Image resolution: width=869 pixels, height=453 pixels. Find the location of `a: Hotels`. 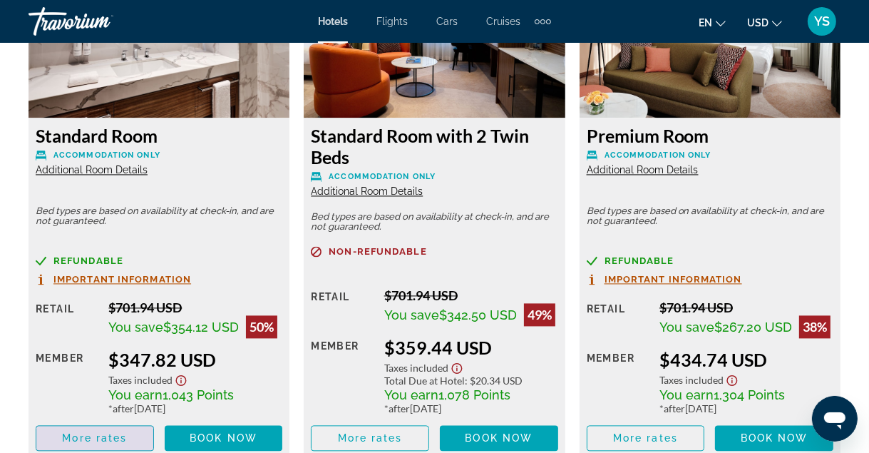

a: Hotels is located at coordinates (333, 21).